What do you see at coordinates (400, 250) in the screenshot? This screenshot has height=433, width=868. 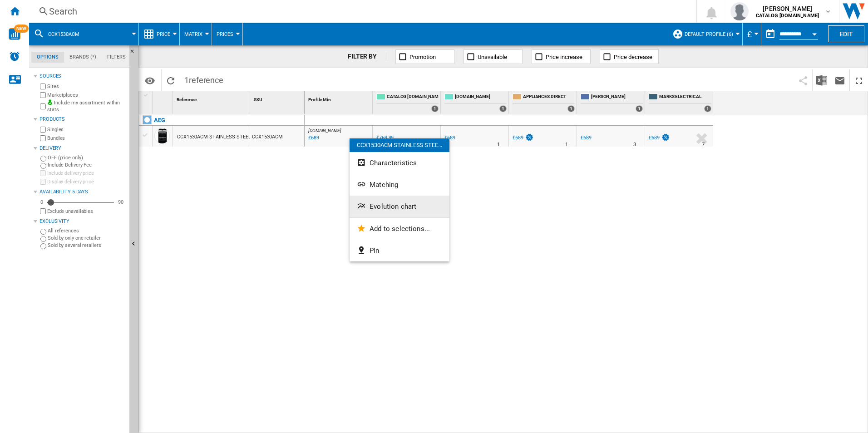 I see `button: Pin...` at bounding box center [400, 250].